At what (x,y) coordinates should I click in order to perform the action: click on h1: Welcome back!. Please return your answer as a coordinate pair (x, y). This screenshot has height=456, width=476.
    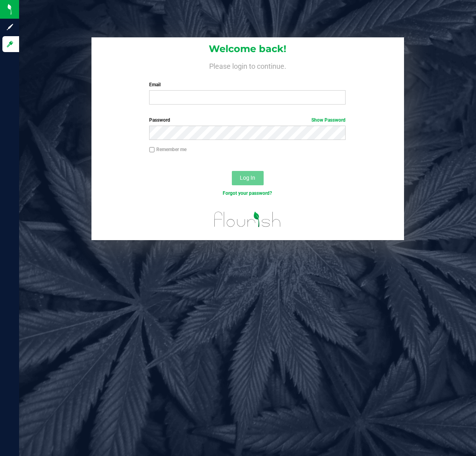
    Looking at the image, I should click on (248, 49).